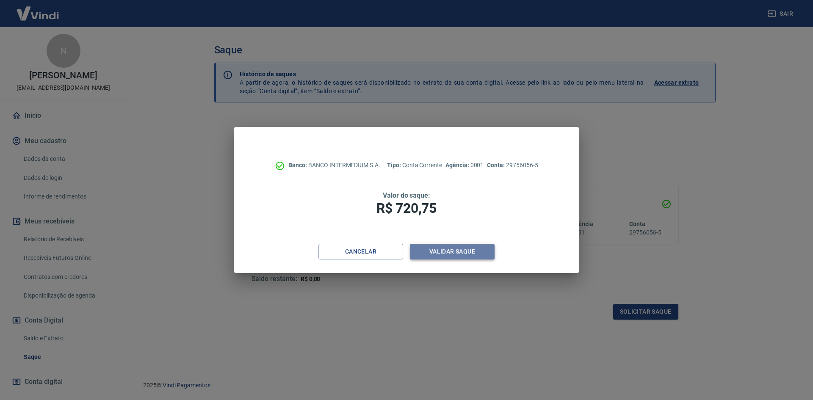 The height and width of the screenshot is (400, 813). What do you see at coordinates (465, 165) in the screenshot?
I see `p: 0001` at bounding box center [465, 165].